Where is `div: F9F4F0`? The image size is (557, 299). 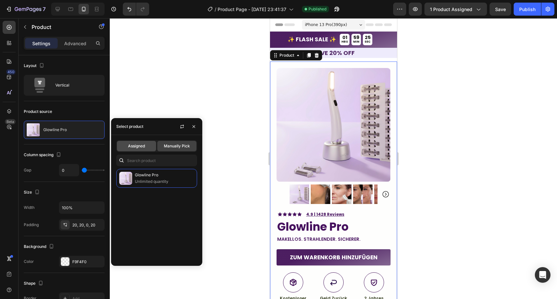
div: F9F4F0 is located at coordinates (88, 262).